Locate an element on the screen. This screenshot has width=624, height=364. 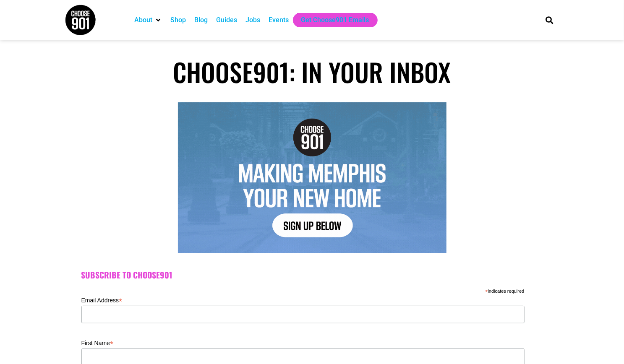
div: Shop is located at coordinates (178, 20).